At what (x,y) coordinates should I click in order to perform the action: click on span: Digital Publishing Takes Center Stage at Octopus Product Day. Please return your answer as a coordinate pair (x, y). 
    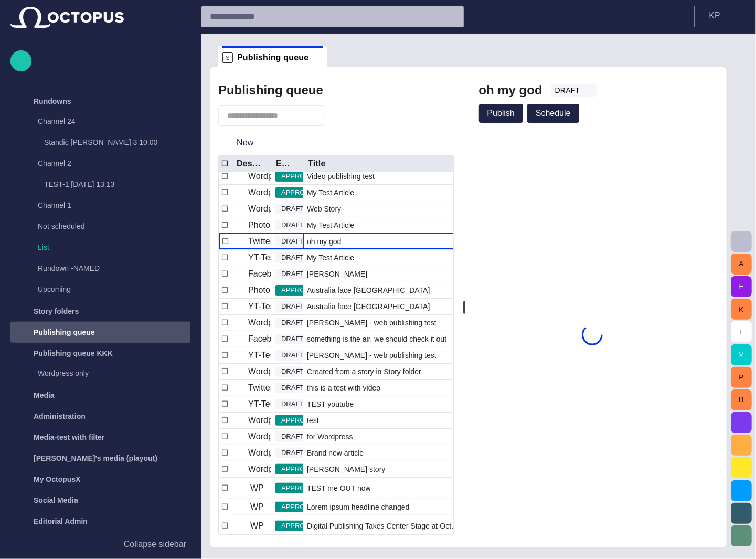
    Looking at the image, I should click on (385, 526).